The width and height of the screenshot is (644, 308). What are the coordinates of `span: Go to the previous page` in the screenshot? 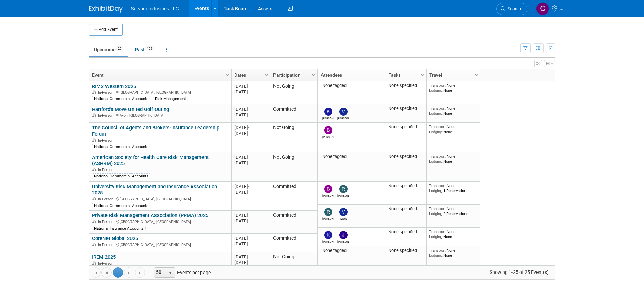 It's located at (106, 273).